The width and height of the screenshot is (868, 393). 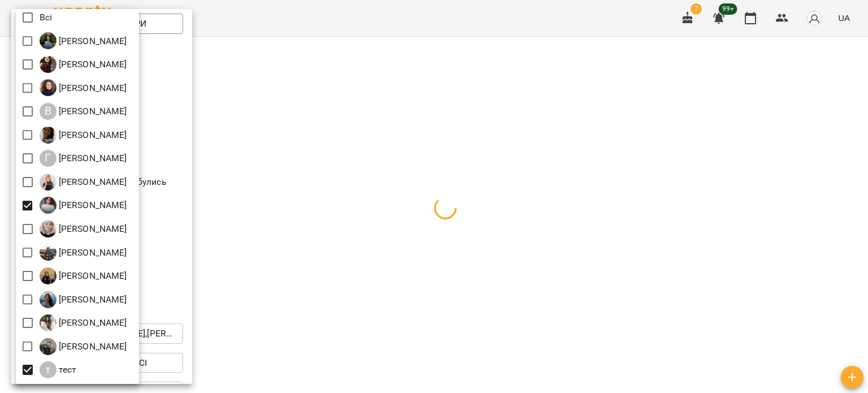 I want to click on div: Анна Андрійчук, so click(x=83, y=41).